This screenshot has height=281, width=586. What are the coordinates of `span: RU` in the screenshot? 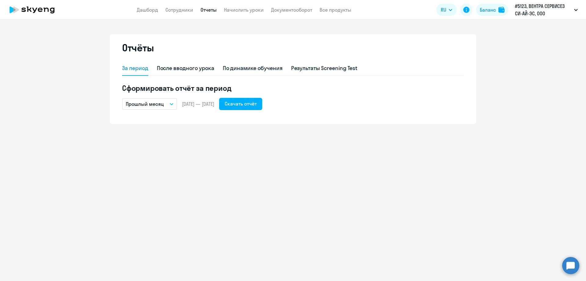 It's located at (444, 10).